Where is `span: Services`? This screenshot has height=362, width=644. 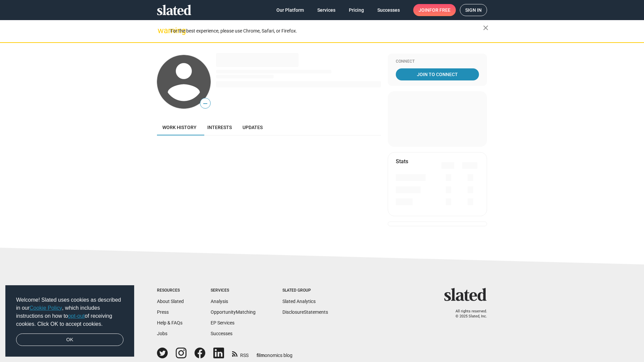 span: Services is located at coordinates (326, 10).